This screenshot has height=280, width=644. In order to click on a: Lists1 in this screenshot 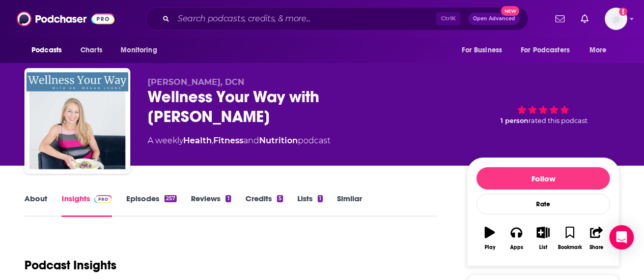, I will do `click(310, 205)`.